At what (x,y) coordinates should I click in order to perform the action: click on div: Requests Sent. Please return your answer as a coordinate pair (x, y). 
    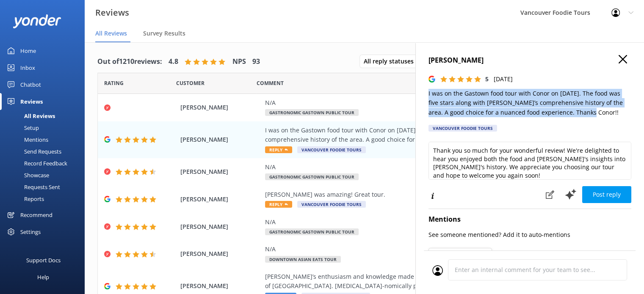
    Looking at the image, I should click on (33, 187).